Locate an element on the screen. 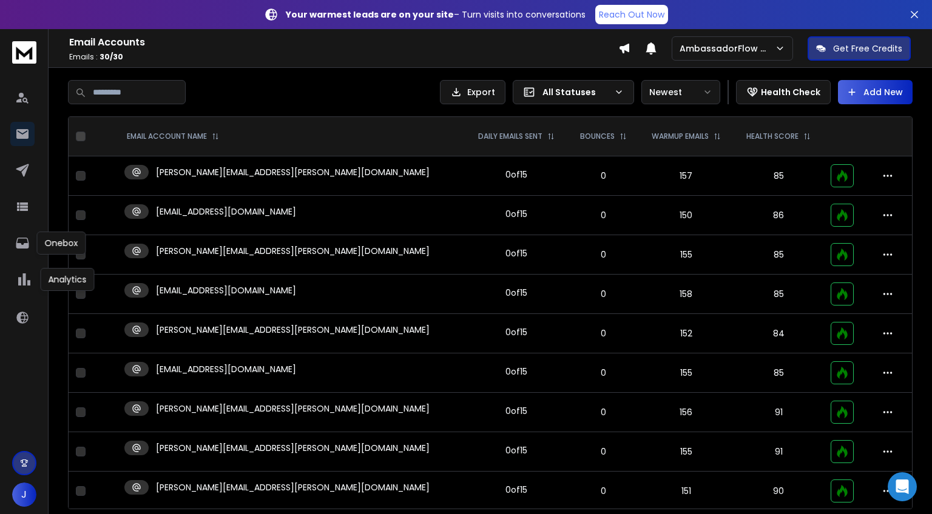 The image size is (932, 514). td: 150 is located at coordinates (686, 215).